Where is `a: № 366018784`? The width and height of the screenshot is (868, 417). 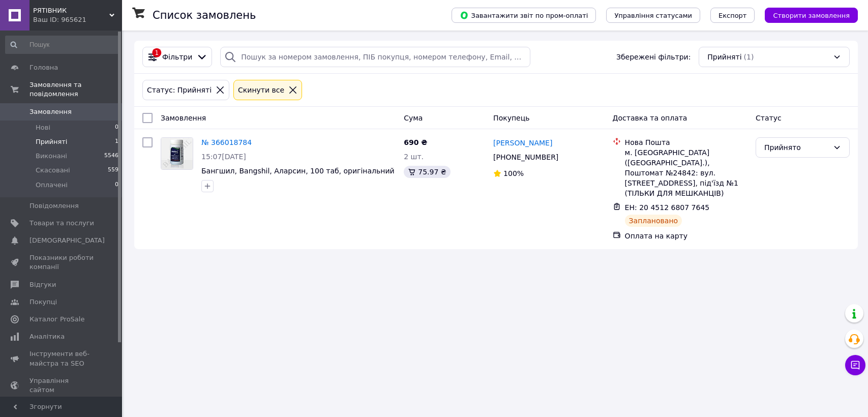
a: № 366018784 is located at coordinates (227, 143).